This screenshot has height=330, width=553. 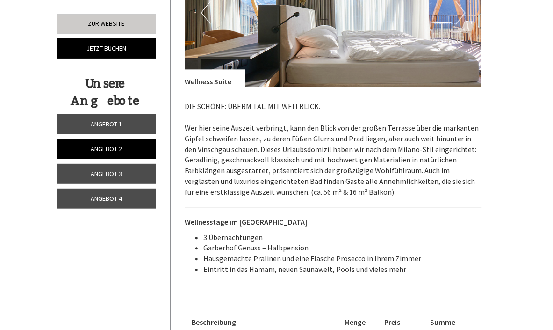 What do you see at coordinates (206, 13) in the screenshot?
I see `button: Previous` at bounding box center [206, 13].